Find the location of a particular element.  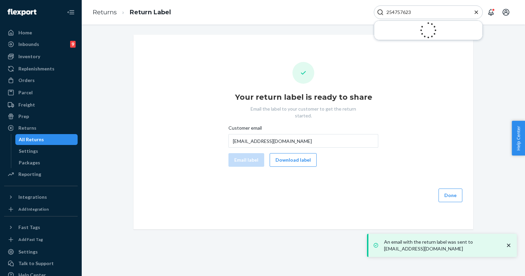

p: Email the label to your customer to get the return started. is located at coordinates (303, 112).